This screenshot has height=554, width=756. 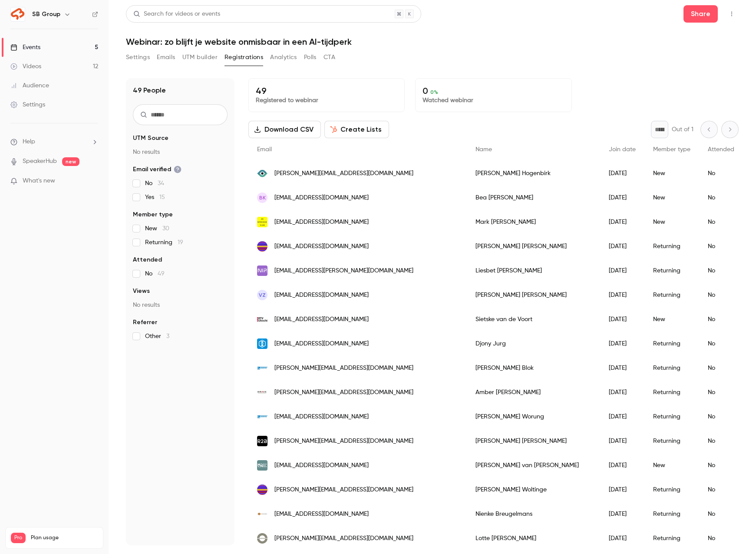 What do you see at coordinates (432, 42) in the screenshot?
I see `h1: Webinar: zo blijft je website onmisbaar in een AI-tijdperk` at bounding box center [432, 42].